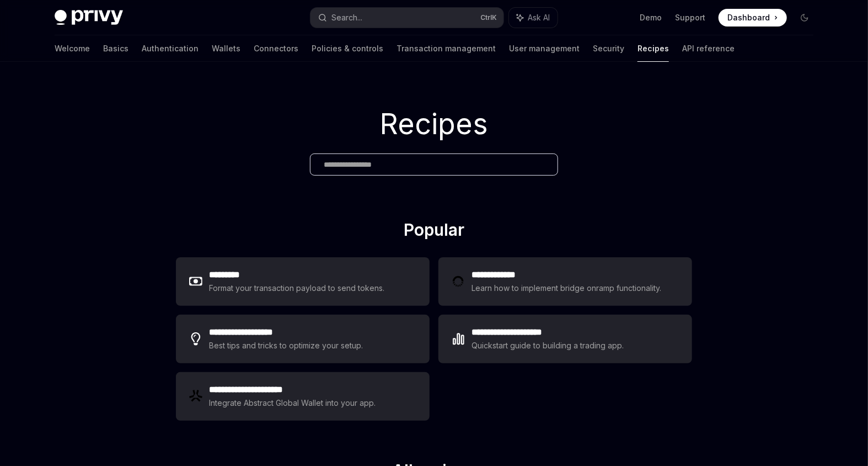  What do you see at coordinates (568, 288) in the screenshot?
I see `div: Learn how to implement bridge onramp functionality.` at bounding box center [568, 288].